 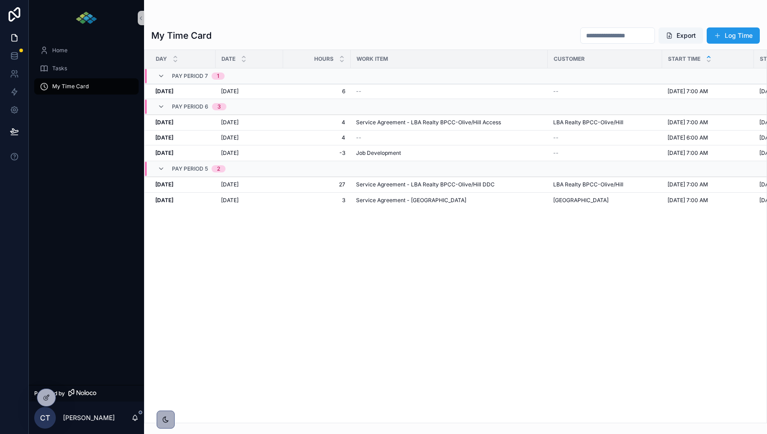 What do you see at coordinates (425, 185) in the screenshot?
I see `span: Service Agreement - LBA Realty BPCC-Olive/Hill DDC` at bounding box center [425, 185].